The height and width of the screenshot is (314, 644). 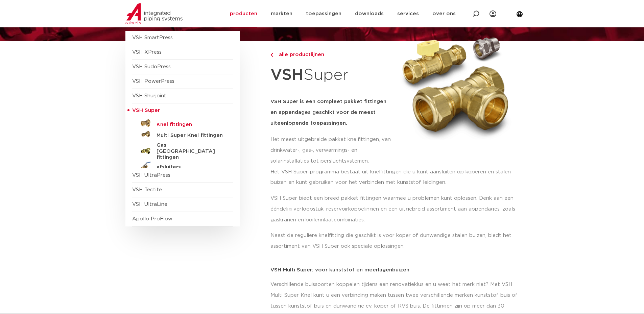 I want to click on a: VSH Shurjoint, so click(x=149, y=96).